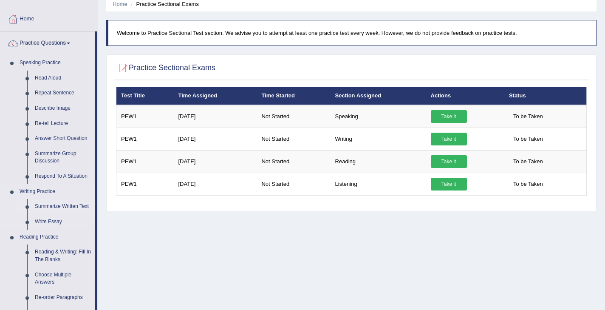 This screenshot has width=605, height=310. Describe the element at coordinates (63, 108) in the screenshot. I see `a: Describe Image` at that location.